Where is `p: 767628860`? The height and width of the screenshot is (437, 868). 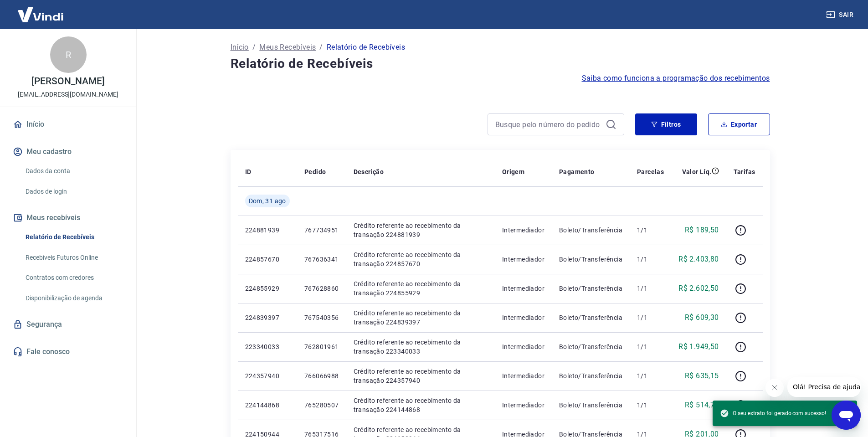
p: 767628860 is located at coordinates (322, 288).